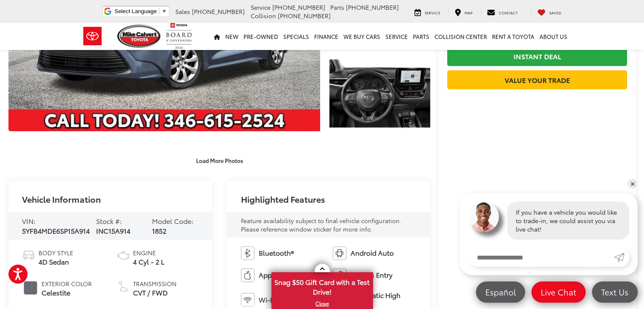  Describe the element at coordinates (421, 36) in the screenshot. I see `a: Parts` at that location.